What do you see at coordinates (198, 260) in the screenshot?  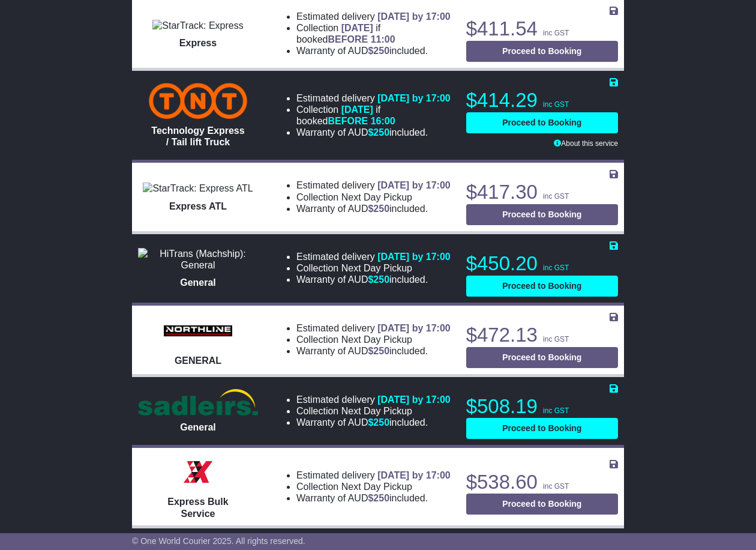 I see `img: HiTrans (Machship): General` at bounding box center [198, 260].